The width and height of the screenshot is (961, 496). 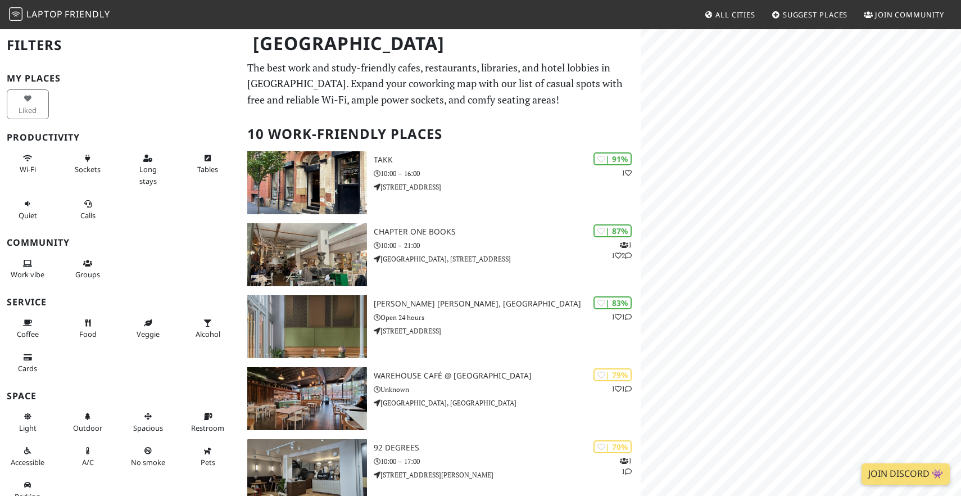 What do you see at coordinates (904, 15) in the screenshot?
I see `a: Join Community` at bounding box center [904, 15].